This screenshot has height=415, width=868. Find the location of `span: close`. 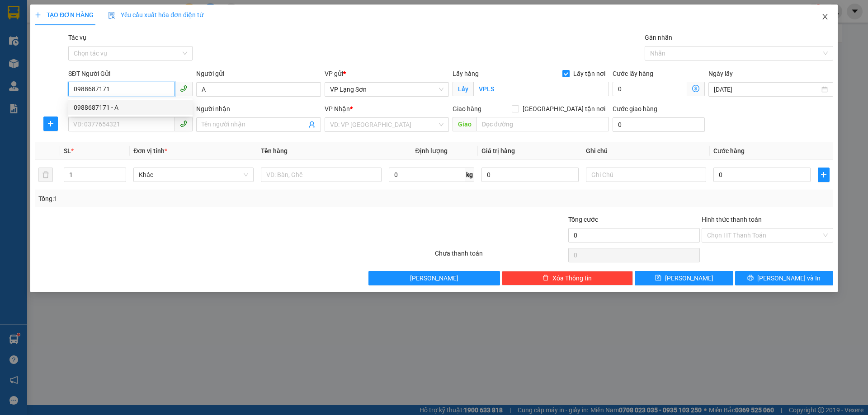

span: close is located at coordinates (825, 17).